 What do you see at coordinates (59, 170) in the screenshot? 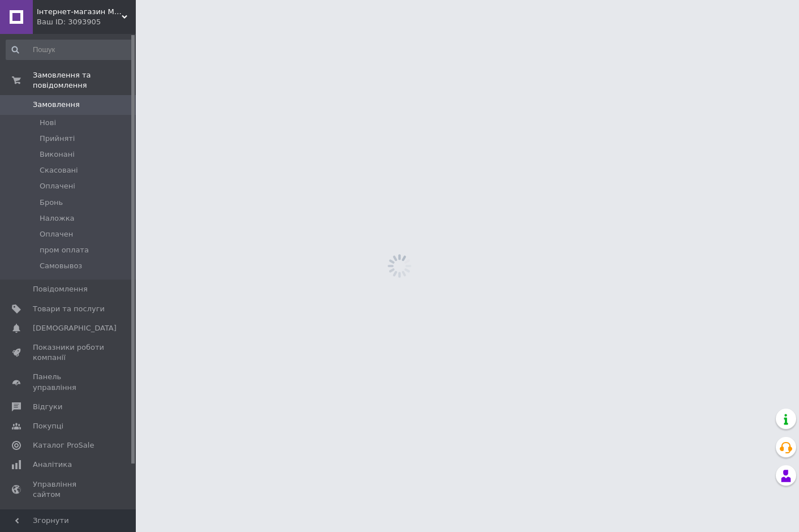
I see `span: Скасовані` at bounding box center [59, 170].